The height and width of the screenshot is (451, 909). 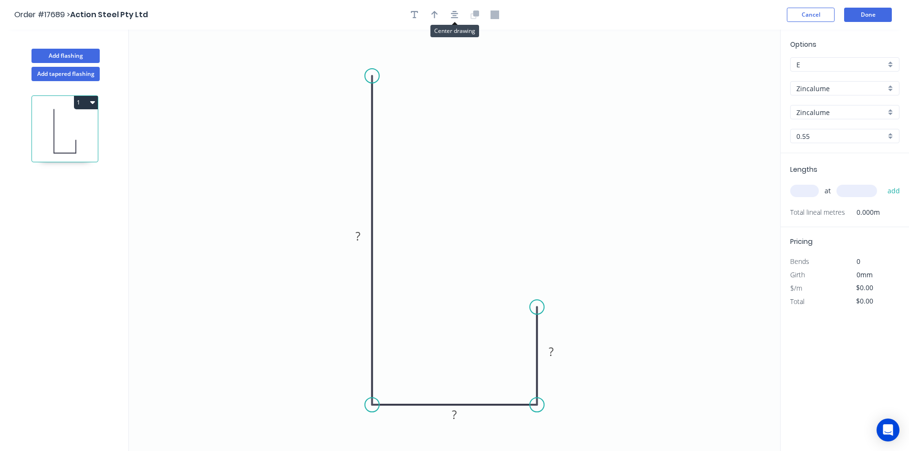 What do you see at coordinates (858, 261) in the screenshot?
I see `span: 0` at bounding box center [858, 261].